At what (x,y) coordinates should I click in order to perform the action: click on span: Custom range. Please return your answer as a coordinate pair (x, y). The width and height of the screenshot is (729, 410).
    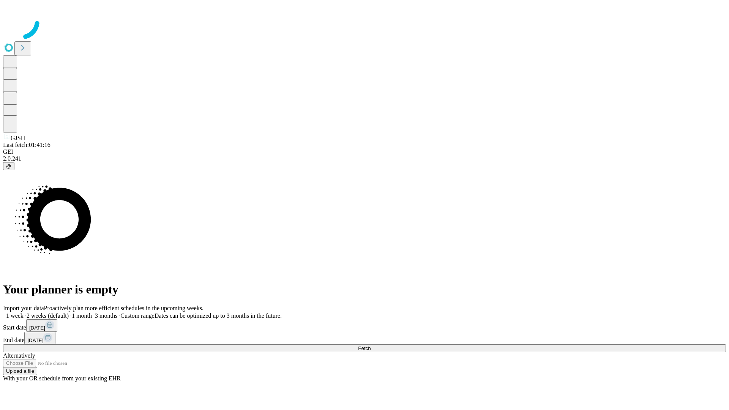
    Looking at the image, I should click on (137, 315).